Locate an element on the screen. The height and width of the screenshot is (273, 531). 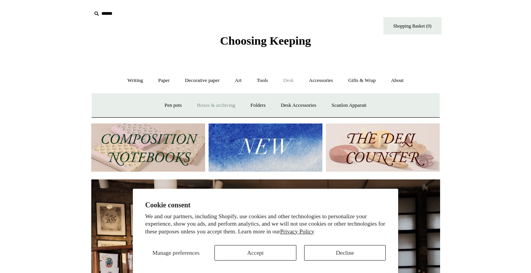
a: Accessories is located at coordinates (321, 80).